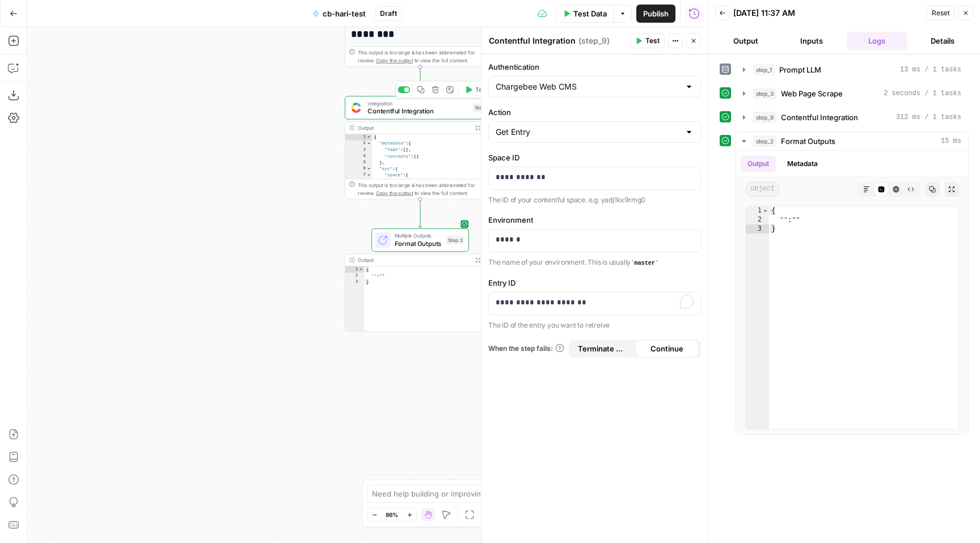 The height and width of the screenshot is (543, 980). Describe the element at coordinates (765, 141) in the screenshot. I see `span: step_2` at that location.